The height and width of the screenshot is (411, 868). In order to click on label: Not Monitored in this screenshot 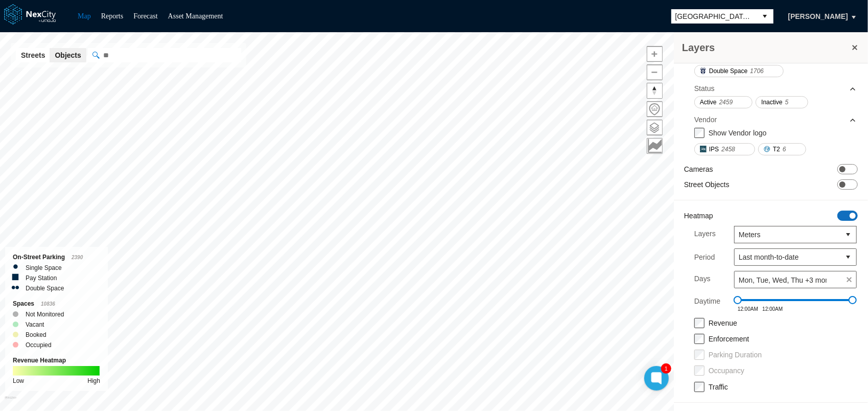, I will do `click(45, 314)`.